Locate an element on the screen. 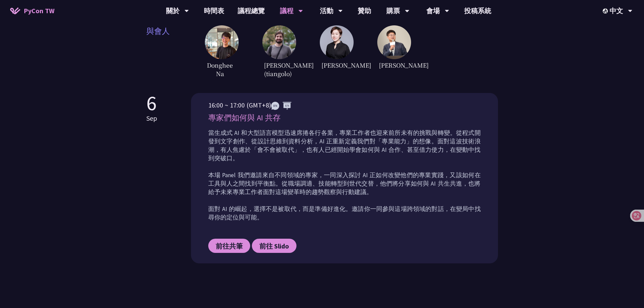 This screenshot has height=308, width=644. a: 前往 Slido is located at coordinates (274, 246).